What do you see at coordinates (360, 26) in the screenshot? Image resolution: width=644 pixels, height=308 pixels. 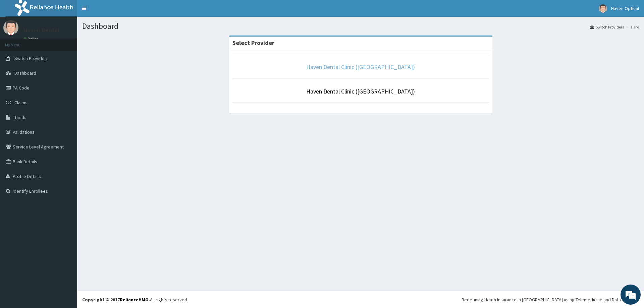 I see `h1: Dashboard` at bounding box center [360, 26].